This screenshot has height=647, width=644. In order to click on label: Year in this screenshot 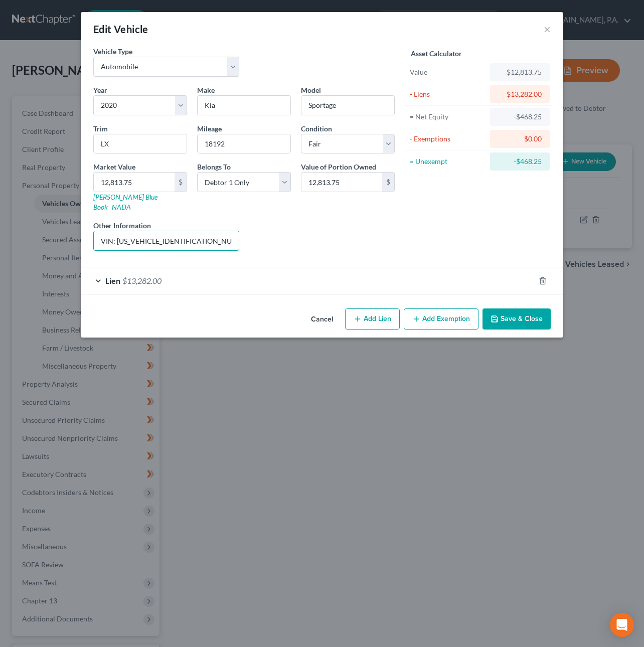, I will do `click(100, 90)`.